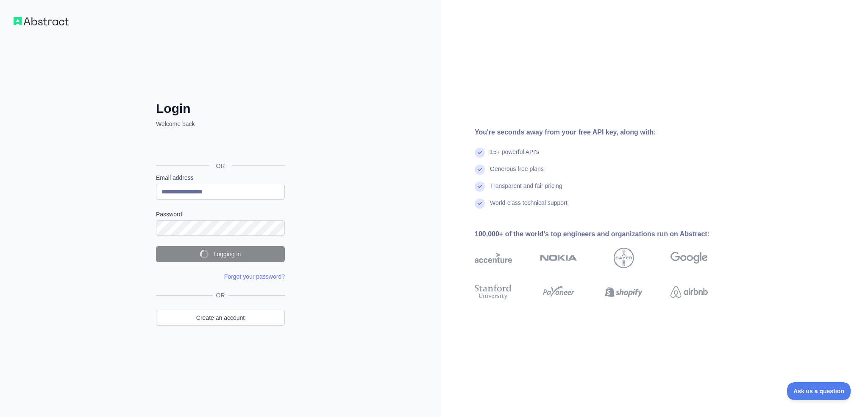 This screenshot has height=417, width=868. Describe the element at coordinates (689, 292) in the screenshot. I see `img: airbnb` at that location.